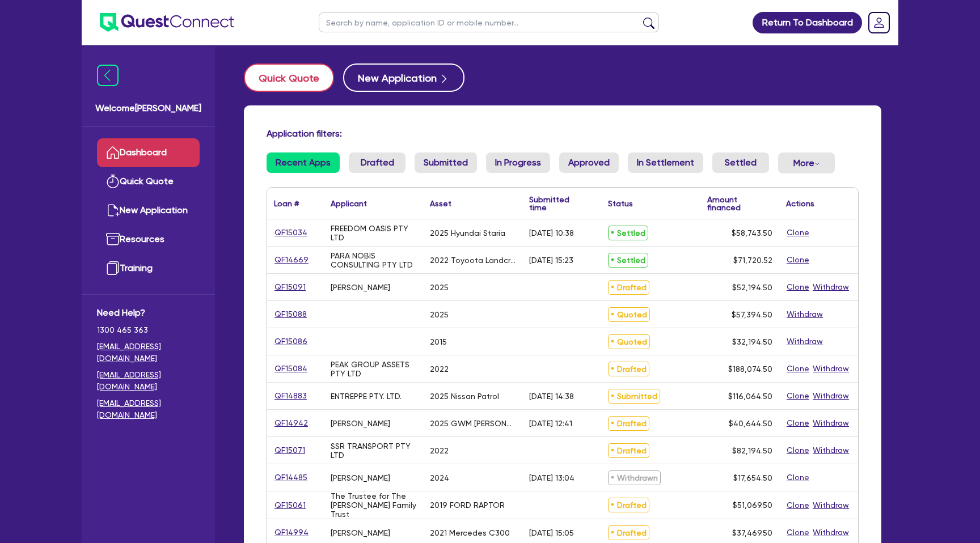 This screenshot has width=980, height=543. I want to click on a: Drafted, so click(377, 162).